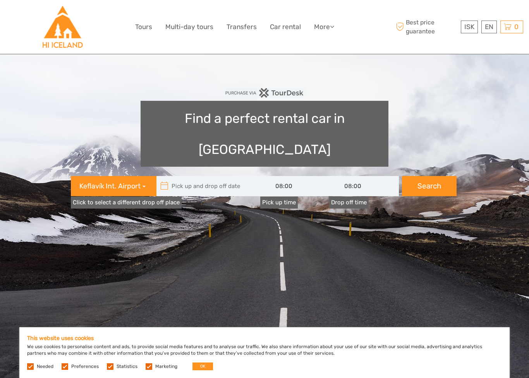  What do you see at coordinates (144, 27) in the screenshot?
I see `a: Tours` at bounding box center [144, 27].